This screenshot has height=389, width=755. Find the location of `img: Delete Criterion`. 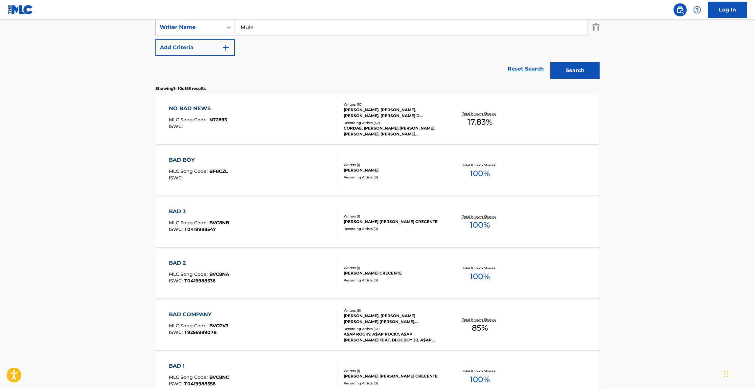

img: Delete Criterion is located at coordinates (596, 27).